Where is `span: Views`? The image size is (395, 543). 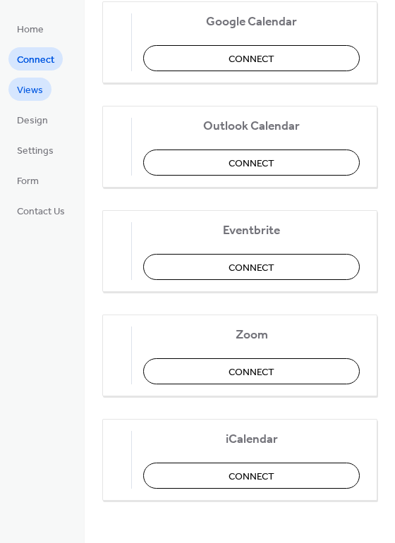
span: Views is located at coordinates (30, 90).